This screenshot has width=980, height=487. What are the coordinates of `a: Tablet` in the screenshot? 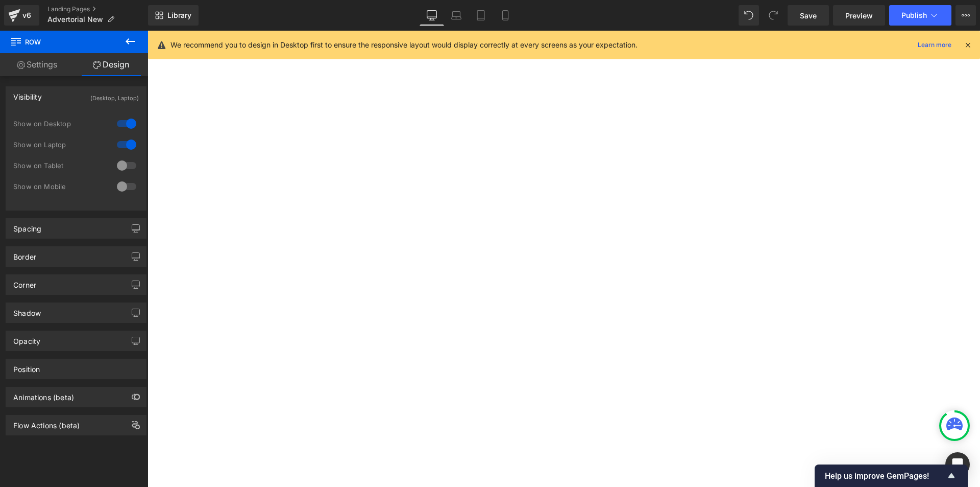 It's located at (481, 15).